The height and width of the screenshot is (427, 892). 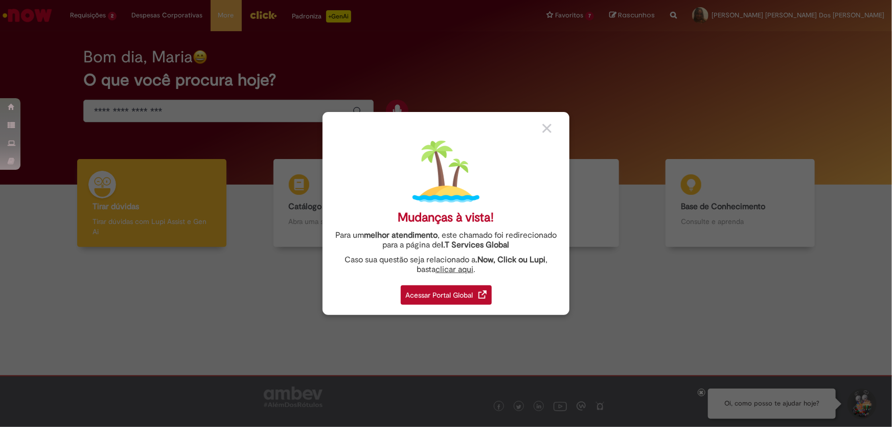 What do you see at coordinates (510, 260) in the screenshot?
I see `strong: .Now, Click ou Lupi` at bounding box center [510, 260].